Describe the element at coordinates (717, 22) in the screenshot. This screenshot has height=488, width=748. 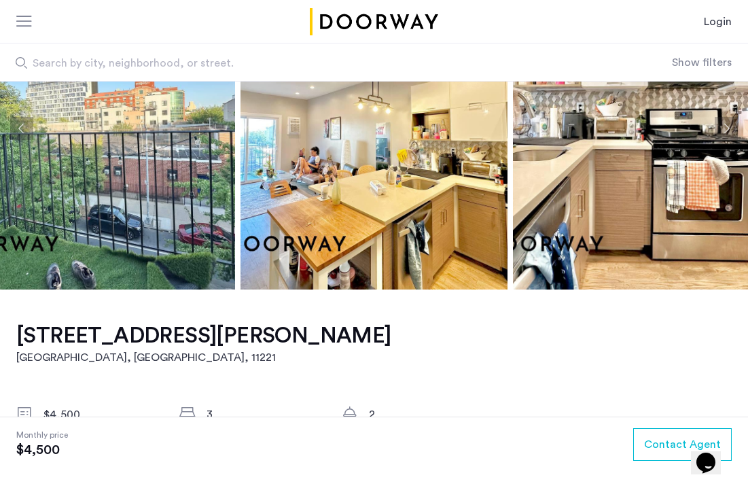
I see `a: Login` at that location.